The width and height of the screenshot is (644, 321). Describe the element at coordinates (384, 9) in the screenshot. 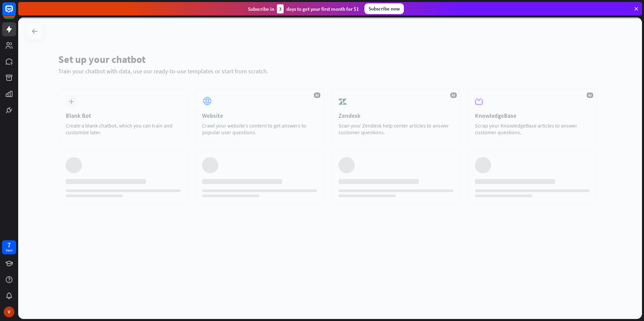

I see `div: Subscribe now` at that location.